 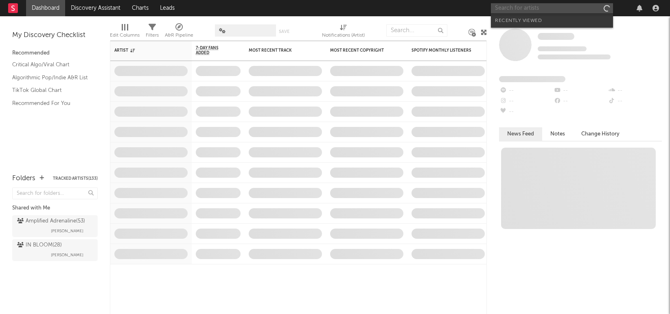 What do you see at coordinates (51, 222) in the screenshot?
I see `div: Amplified Adrenaline ( 53 )` at bounding box center [51, 222].